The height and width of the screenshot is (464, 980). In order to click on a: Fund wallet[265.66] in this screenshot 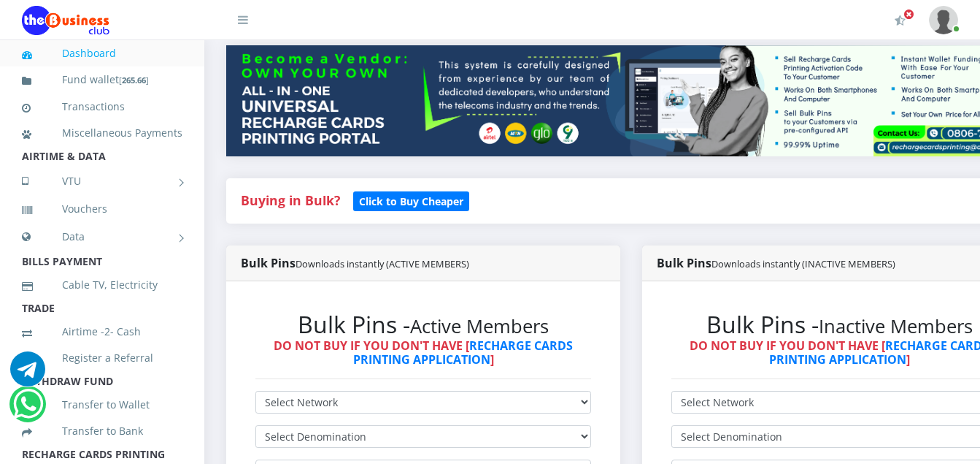, I will do `click(102, 80)`.